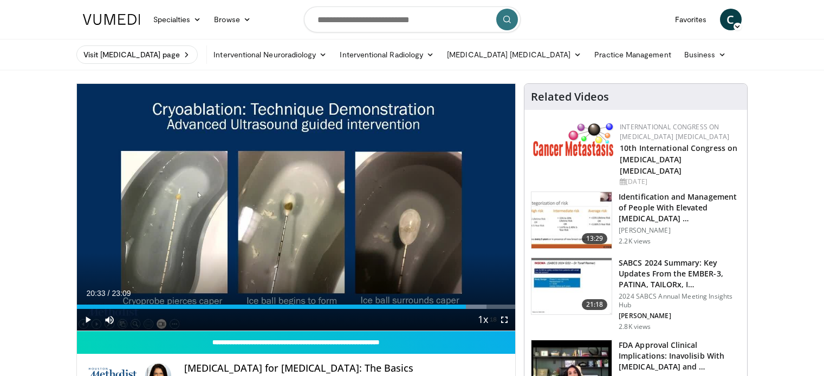 This screenshot has height=376, width=824. What do you see at coordinates (88, 320) in the screenshot?
I see `button: Play` at bounding box center [88, 320].